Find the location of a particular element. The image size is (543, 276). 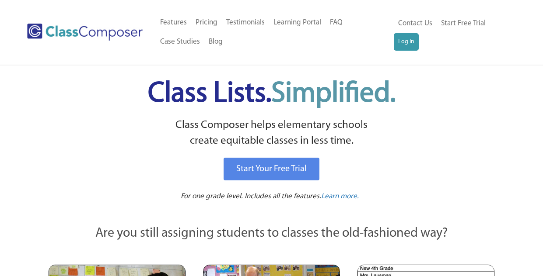

span: Simplified. is located at coordinates (333, 94).